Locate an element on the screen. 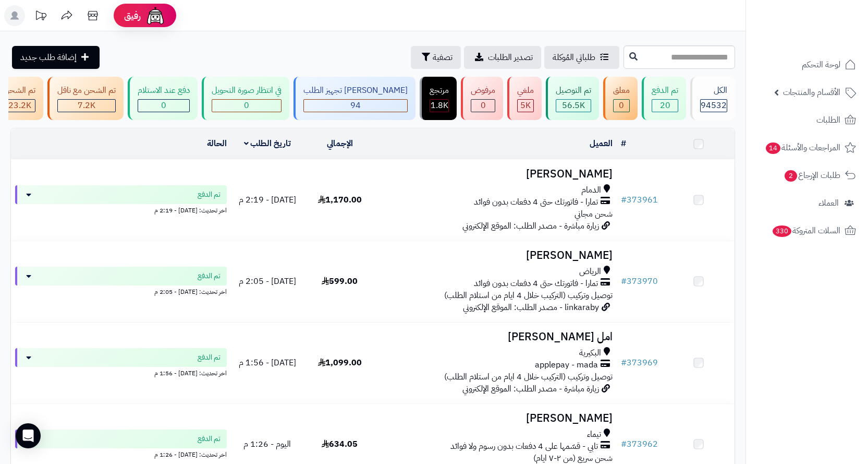 The image size is (868, 464). a: طلباتي المُوكلة is located at coordinates (581, 57).